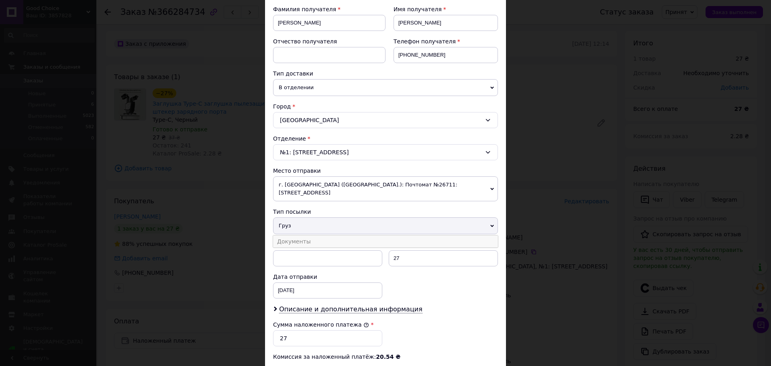  Describe the element at coordinates (424, 41) in the screenshot. I see `span: Телефон получателя` at that location.